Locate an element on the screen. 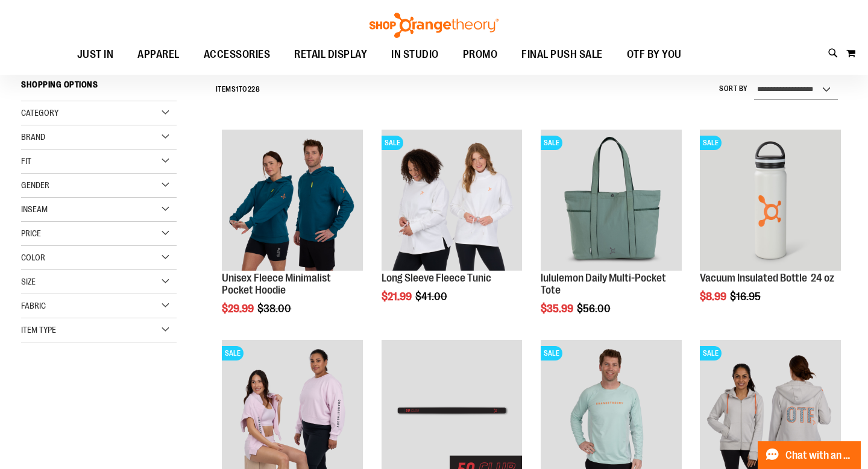 This screenshot has width=868, height=469. label: Sort By is located at coordinates (734, 88).